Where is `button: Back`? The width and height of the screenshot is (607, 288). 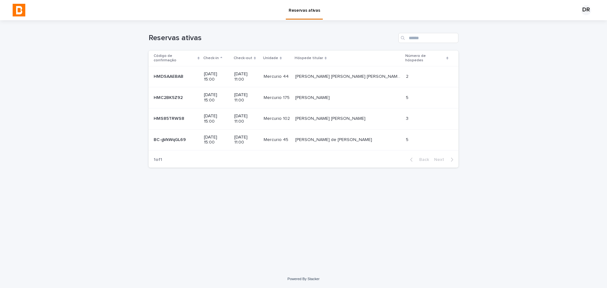 button: Back is located at coordinates (418, 160).